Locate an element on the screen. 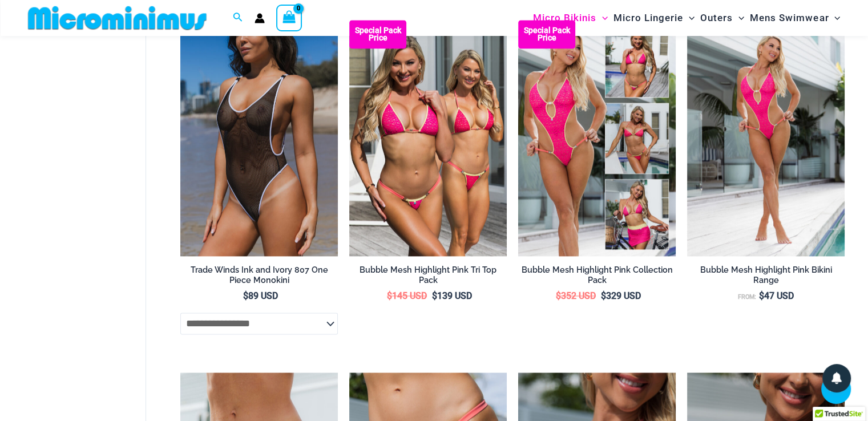 The height and width of the screenshot is (421, 868). a: Tradewinds Ink and Ivory 807 One Piece 03Tradewinds Ink and Ivory 807 One Piece 04Tradewinds Ink ... is located at coordinates (259, 138).